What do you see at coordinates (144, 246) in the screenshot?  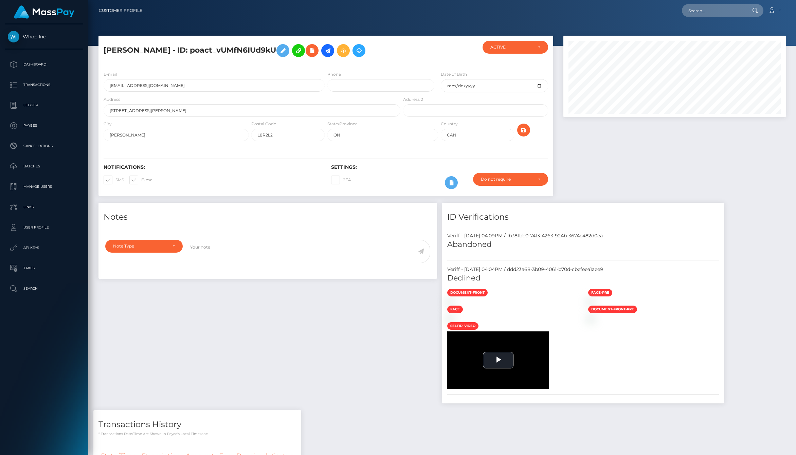 I see `button: Note Type` at bounding box center [144, 246].